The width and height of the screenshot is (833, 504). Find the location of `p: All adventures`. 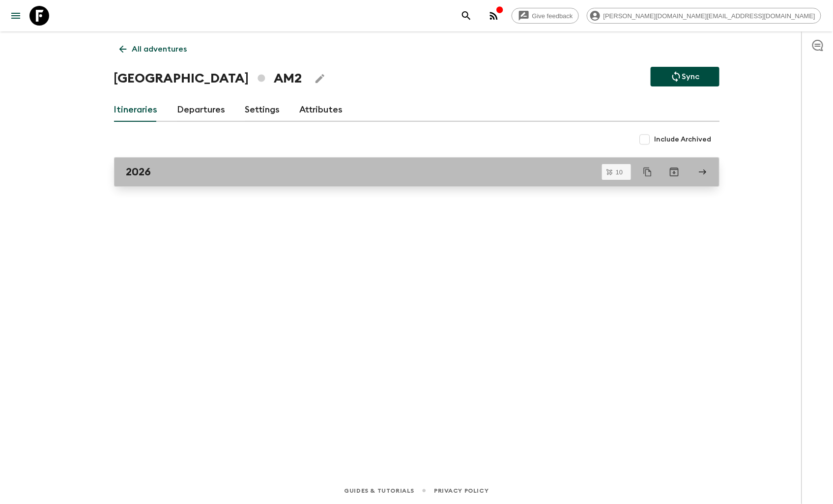

p: All adventures is located at coordinates (160, 49).